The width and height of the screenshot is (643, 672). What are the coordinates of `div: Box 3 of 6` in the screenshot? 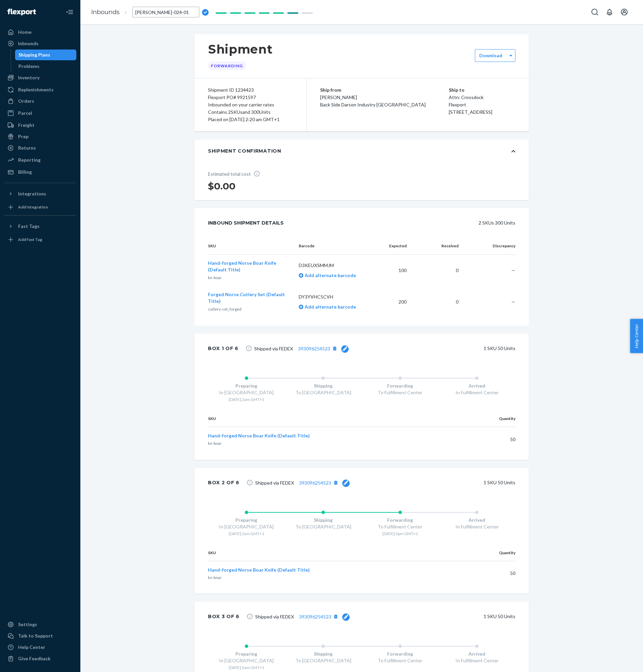 It's located at (223, 617).